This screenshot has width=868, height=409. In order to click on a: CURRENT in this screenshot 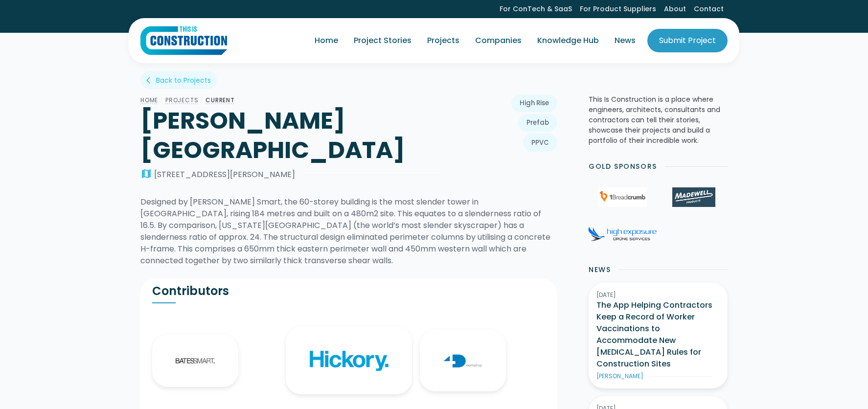, I will do `click(220, 100)`.